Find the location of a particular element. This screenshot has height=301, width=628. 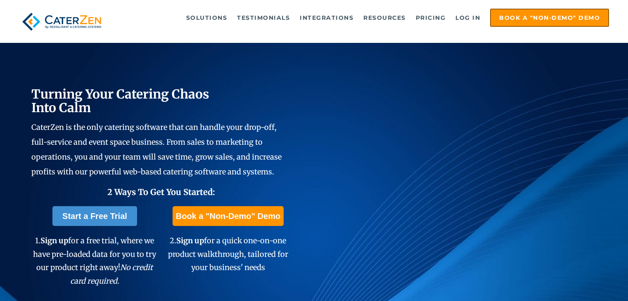

span: Turning Your Catering Chaos Into Calm is located at coordinates (120, 101).